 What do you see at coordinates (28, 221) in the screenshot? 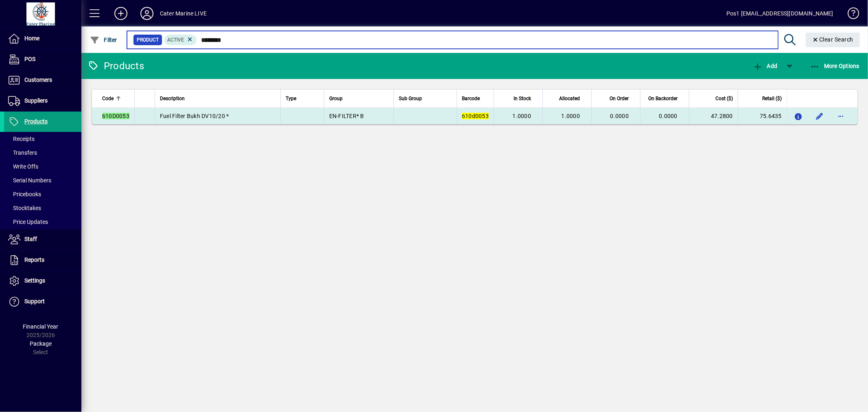
I see `span: Price Updates` at bounding box center [28, 221].